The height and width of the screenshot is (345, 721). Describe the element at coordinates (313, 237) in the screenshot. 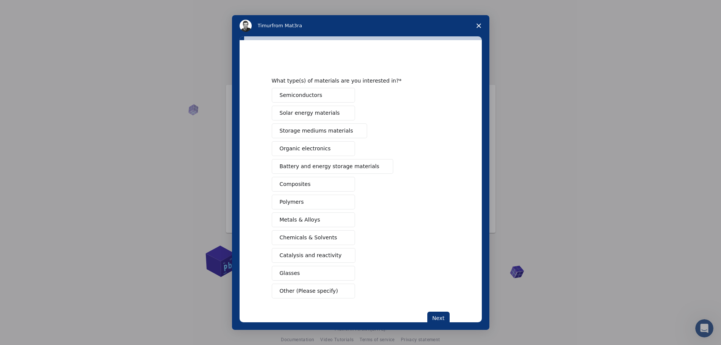

I see `button: Chemicals & Solvents` at that location.